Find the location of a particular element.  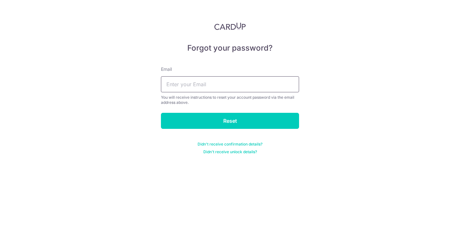

input: Reset is located at coordinates (230, 121).